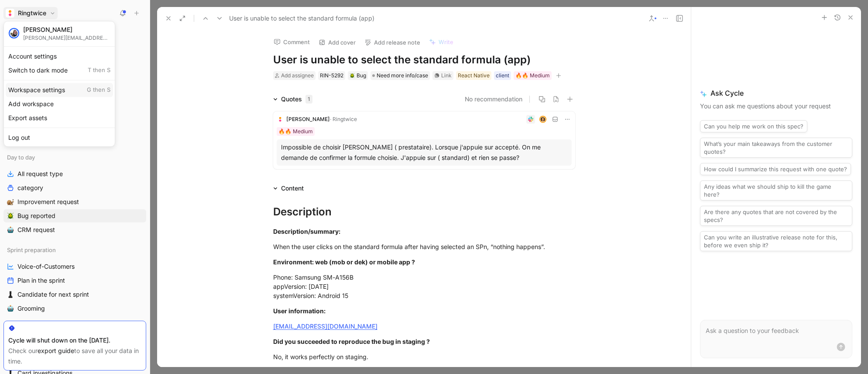 This screenshot has height=374, width=868. What do you see at coordinates (99, 70) in the screenshot?
I see `span: T then S` at bounding box center [99, 70].